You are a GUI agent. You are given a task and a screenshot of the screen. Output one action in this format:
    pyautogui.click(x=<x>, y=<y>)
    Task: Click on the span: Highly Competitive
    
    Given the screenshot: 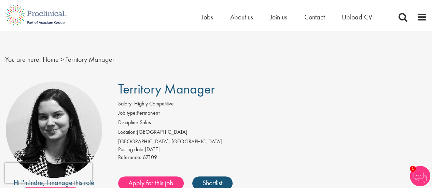 What is the action you would take?
    pyautogui.click(x=154, y=103)
    